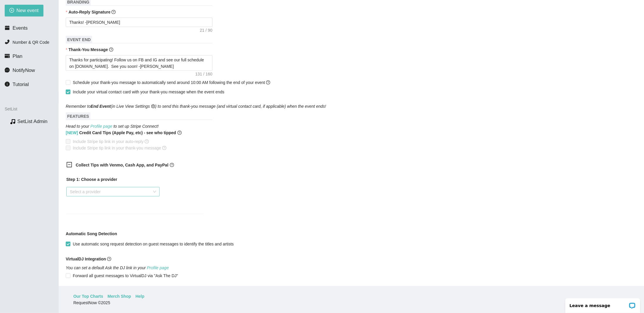  Describe the element at coordinates (37, 11) in the screenshot. I see `p: Leave a message` at that location.